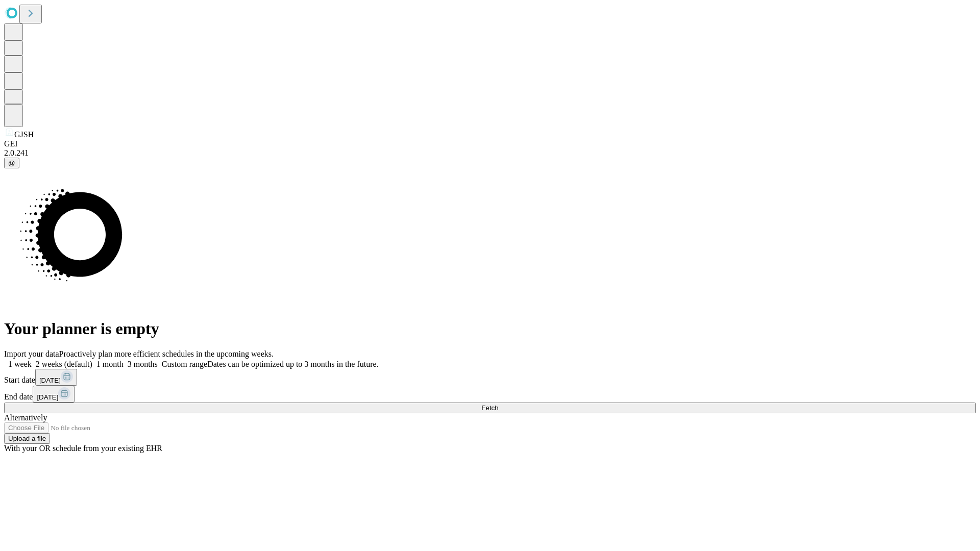 This screenshot has height=551, width=980. What do you see at coordinates (184, 364) in the screenshot?
I see `span: Custom range` at bounding box center [184, 364].